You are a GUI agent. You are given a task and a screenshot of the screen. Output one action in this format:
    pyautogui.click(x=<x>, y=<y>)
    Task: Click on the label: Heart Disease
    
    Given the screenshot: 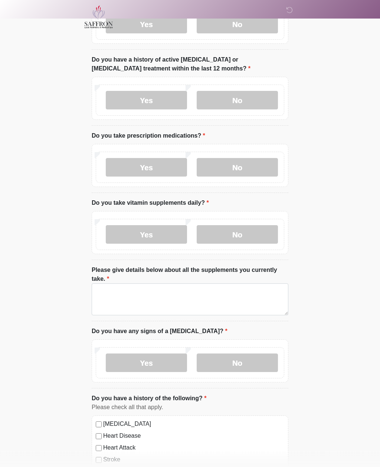 What is the action you would take?
    pyautogui.click(x=194, y=436)
    